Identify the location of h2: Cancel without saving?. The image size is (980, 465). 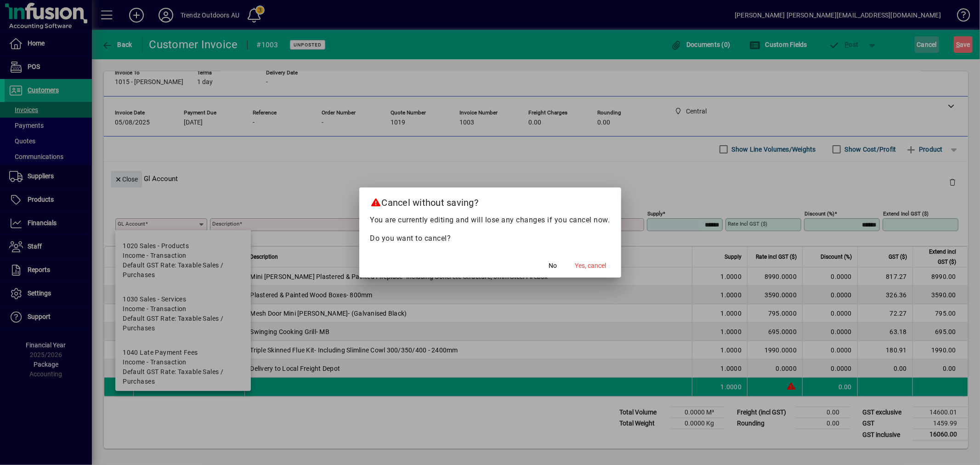
(490, 200).